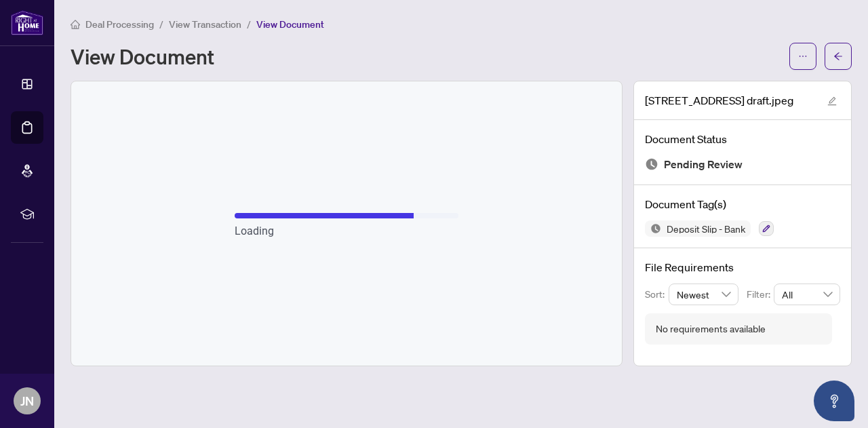  I want to click on div: No requirements available, so click(711, 329).